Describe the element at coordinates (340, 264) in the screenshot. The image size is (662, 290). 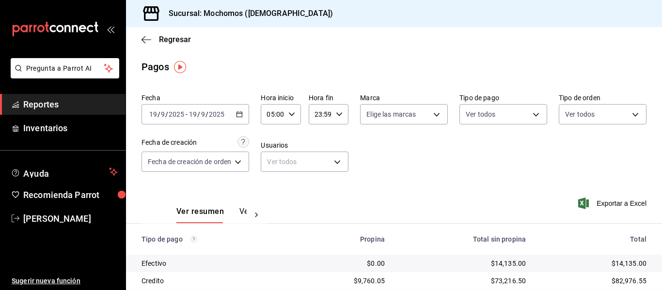
I see `div: $0.00` at that location.